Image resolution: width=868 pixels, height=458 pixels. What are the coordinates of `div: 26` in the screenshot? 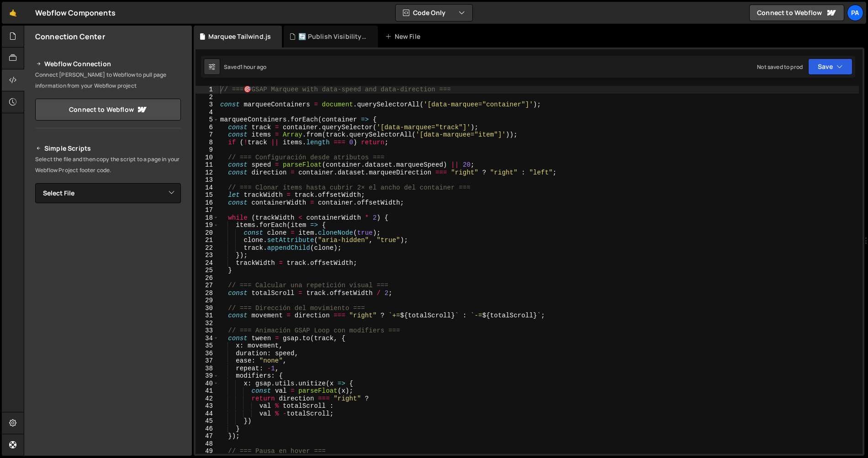 It's located at (207, 278).